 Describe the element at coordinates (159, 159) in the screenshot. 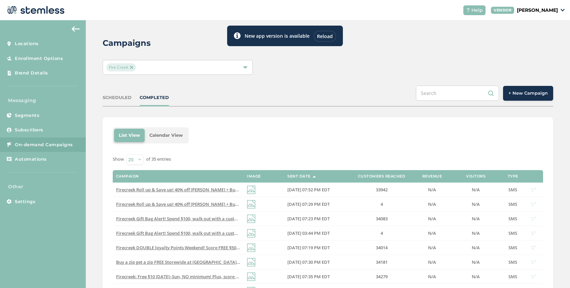

I see `label: of 35 entries` at that location.